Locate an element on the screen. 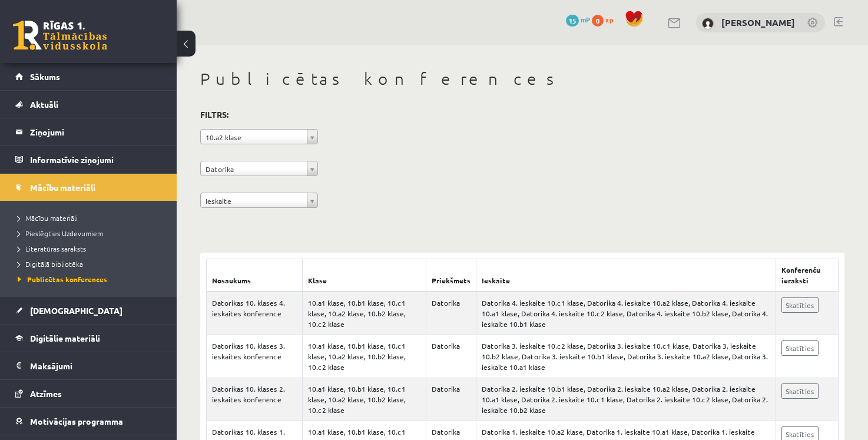  a: Digitālie materiāli is located at coordinates (89, 338).